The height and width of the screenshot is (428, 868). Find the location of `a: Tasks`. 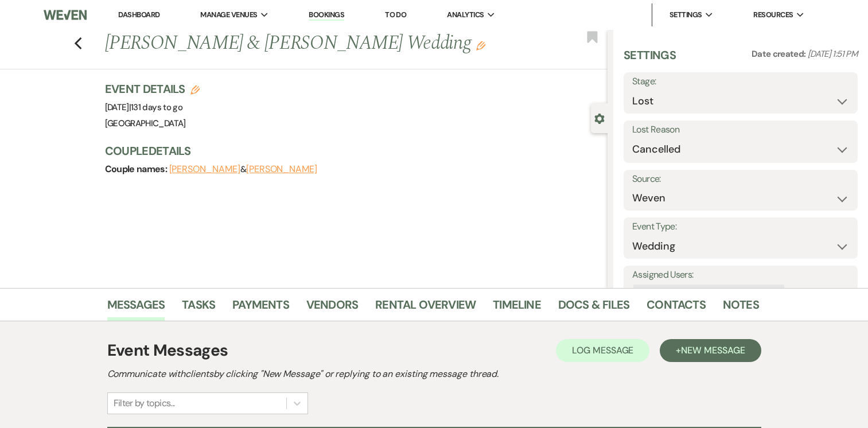

a: Tasks is located at coordinates (199, 308).